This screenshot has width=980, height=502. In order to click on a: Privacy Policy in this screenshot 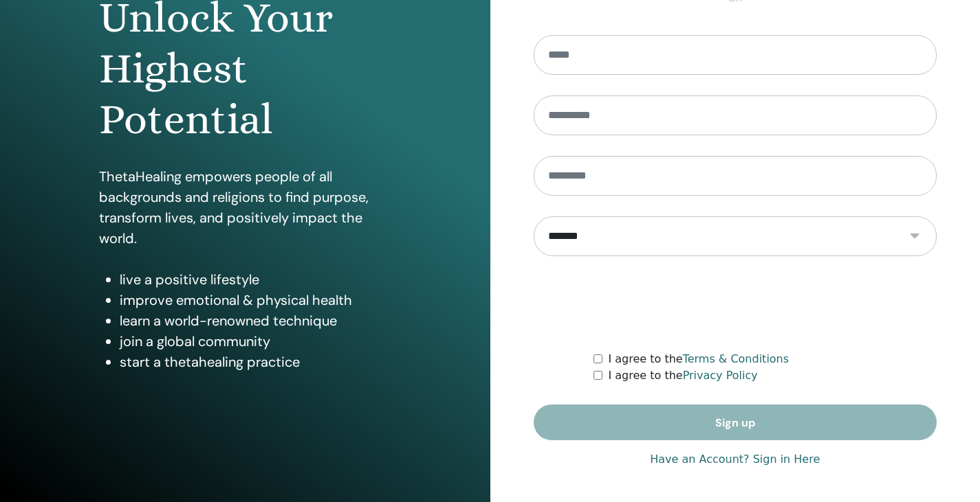, I will do `click(720, 375)`.